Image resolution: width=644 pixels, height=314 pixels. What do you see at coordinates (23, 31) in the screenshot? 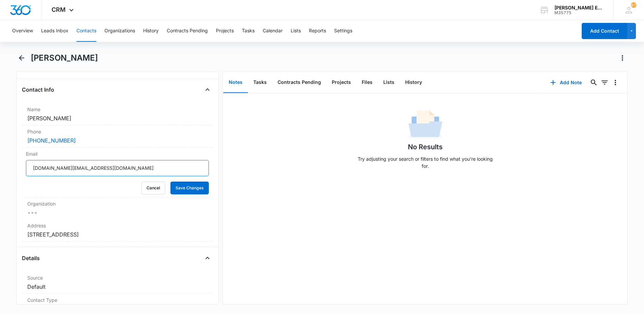
I see `button: Overview` at bounding box center [23, 31].